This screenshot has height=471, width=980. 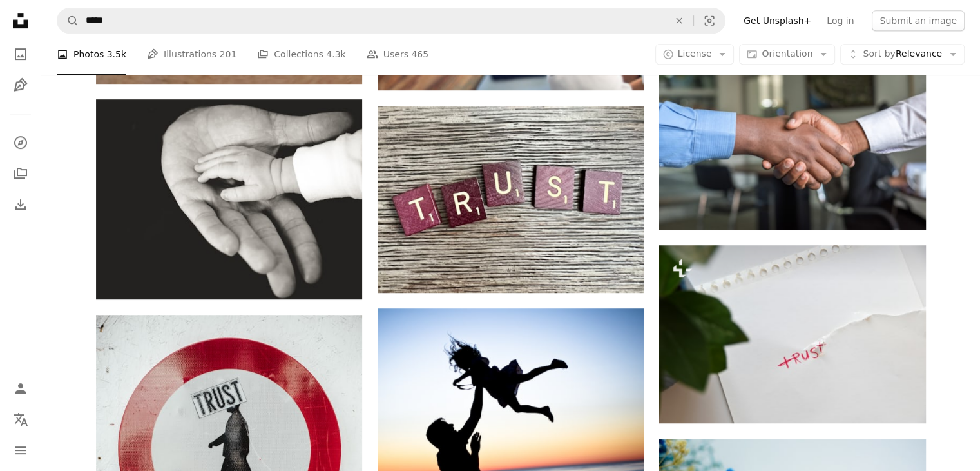 What do you see at coordinates (919, 21) in the screenshot?
I see `button: Submit an image` at bounding box center [919, 21].